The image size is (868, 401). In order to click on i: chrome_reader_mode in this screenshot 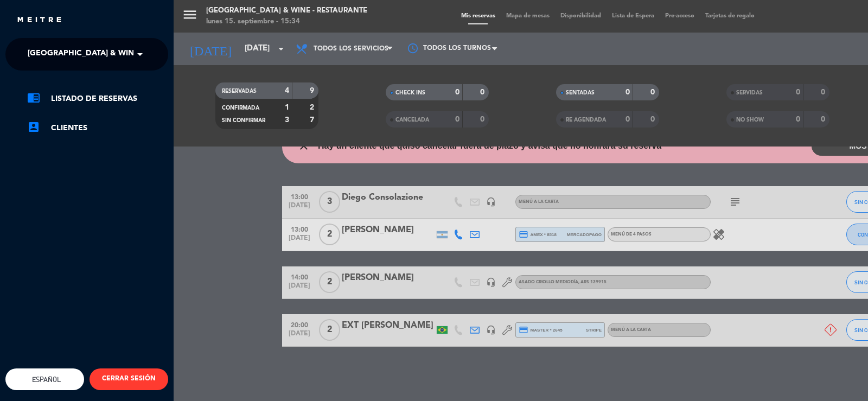, I will do `click(33, 98)`.